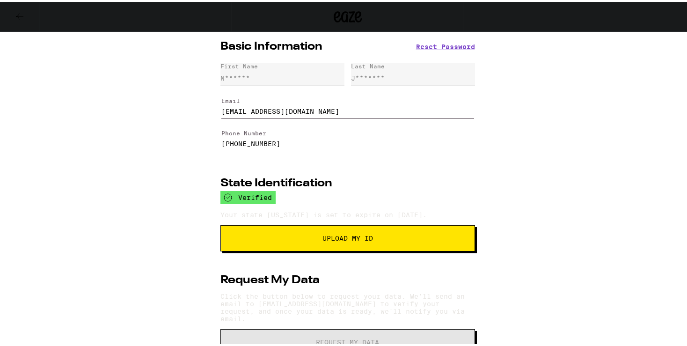 The height and width of the screenshot is (346, 687). What do you see at coordinates (244, 131) in the screenshot?
I see `label: Phone Number` at bounding box center [244, 131].